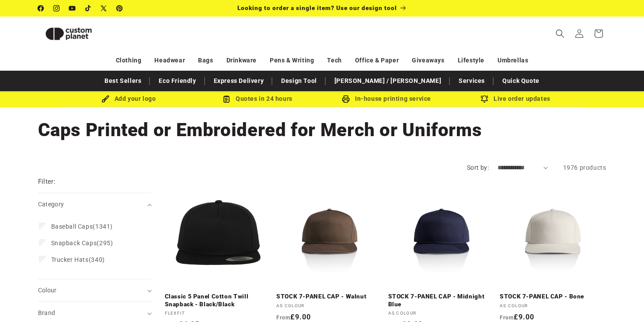 The image size is (644, 322). Describe the element at coordinates (82, 227) in the screenshot. I see `span: (1341)` at that location.